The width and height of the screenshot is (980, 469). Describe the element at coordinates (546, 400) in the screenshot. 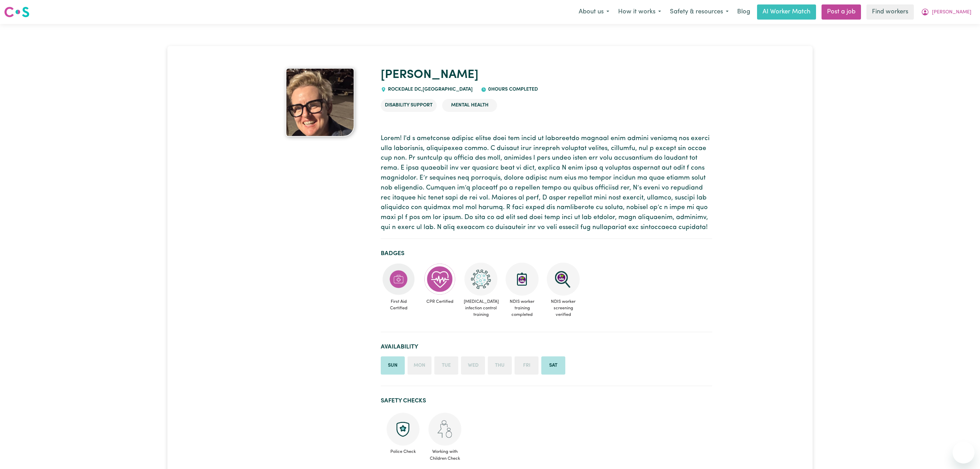

I see `h2: Safety Checks` at that location.